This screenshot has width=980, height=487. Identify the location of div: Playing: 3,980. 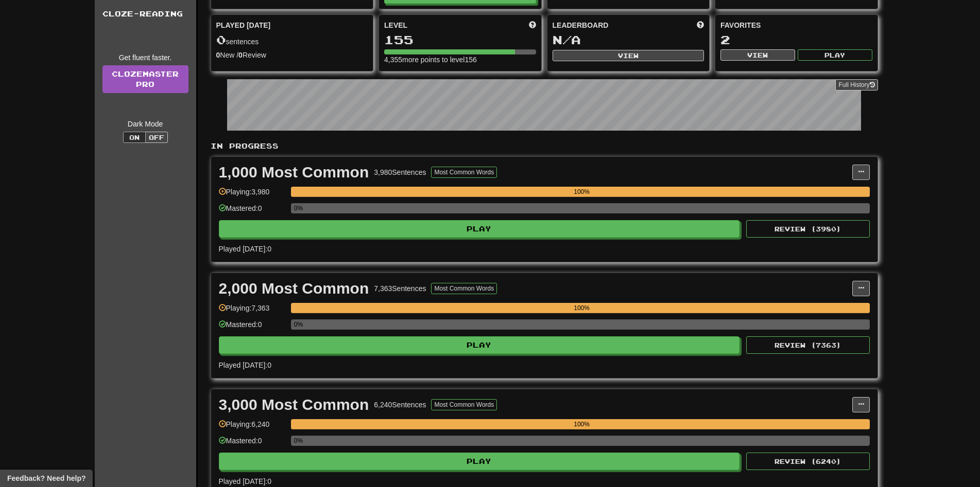
(252, 195).